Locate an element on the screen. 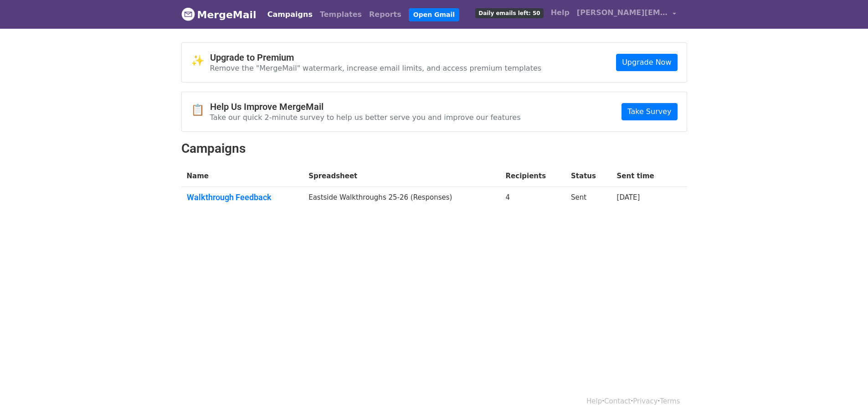 The image size is (868, 419). th: Spreadsheet is located at coordinates (401, 176).